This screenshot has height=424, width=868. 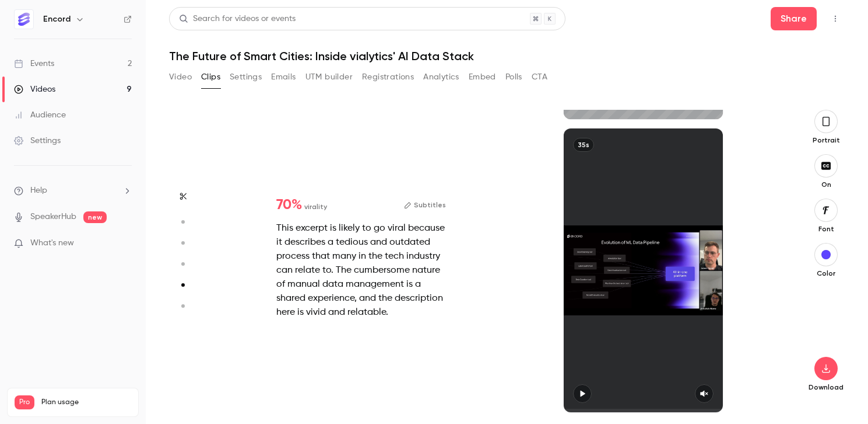 What do you see at coordinates (826, 273) in the screenshot?
I see `p: Color` at bounding box center [826, 273].